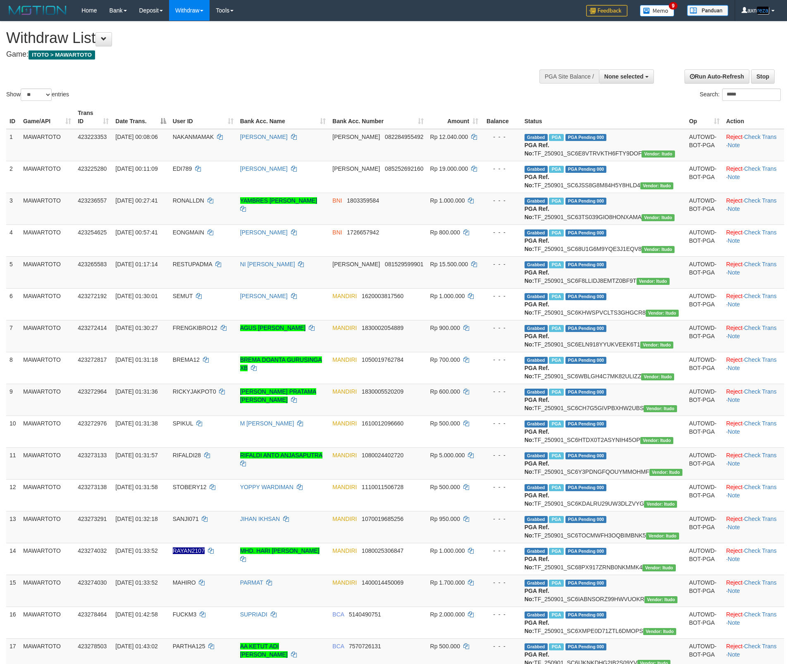 Image resolution: width=787 pixels, height=664 pixels. What do you see at coordinates (717, 76) in the screenshot?
I see `a: Run Auto-Refresh` at bounding box center [717, 76].